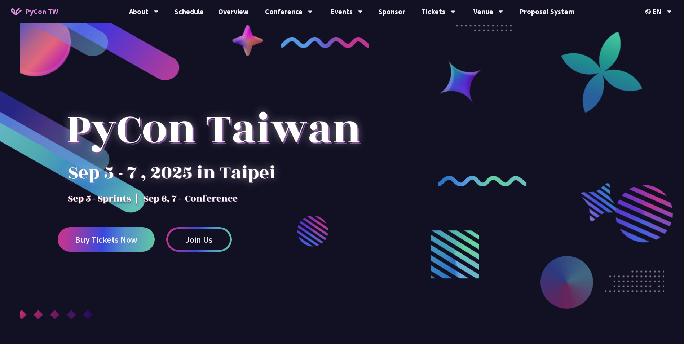 The image size is (684, 344). Describe the element at coordinates (649, 12) in the screenshot. I see `img: Locale Icon` at that location.